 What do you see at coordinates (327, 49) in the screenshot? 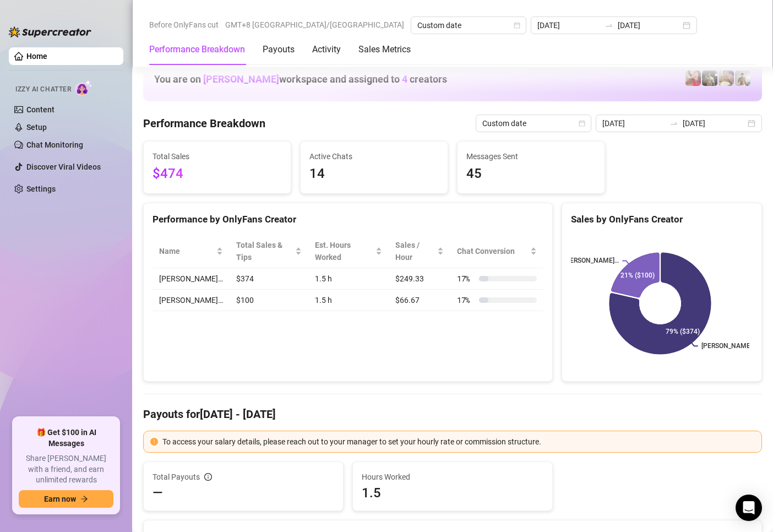
I see `div: Activity` at bounding box center [327, 49].